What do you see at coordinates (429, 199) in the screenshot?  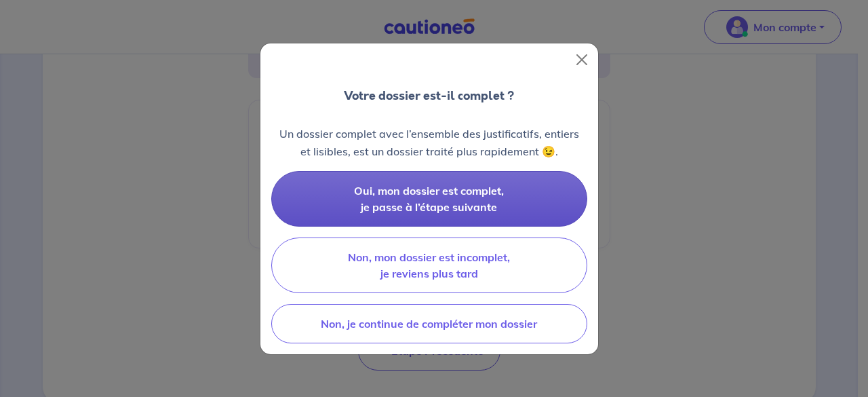 I see `button: Oui, mon dossier est complet, je passe à l’étape suivante` at bounding box center [429, 199].